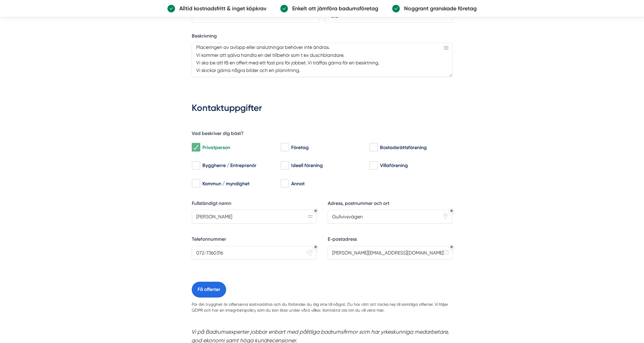  I want to click on p: För din trygghet är offerterna kostnadsfria och du förbinder du dig inte till något. Du har rätt ..., so click(322, 307).